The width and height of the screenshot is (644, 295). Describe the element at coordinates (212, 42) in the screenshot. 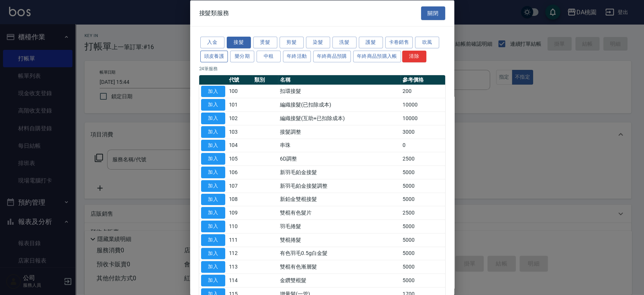

I see `button: 入金` at that location.